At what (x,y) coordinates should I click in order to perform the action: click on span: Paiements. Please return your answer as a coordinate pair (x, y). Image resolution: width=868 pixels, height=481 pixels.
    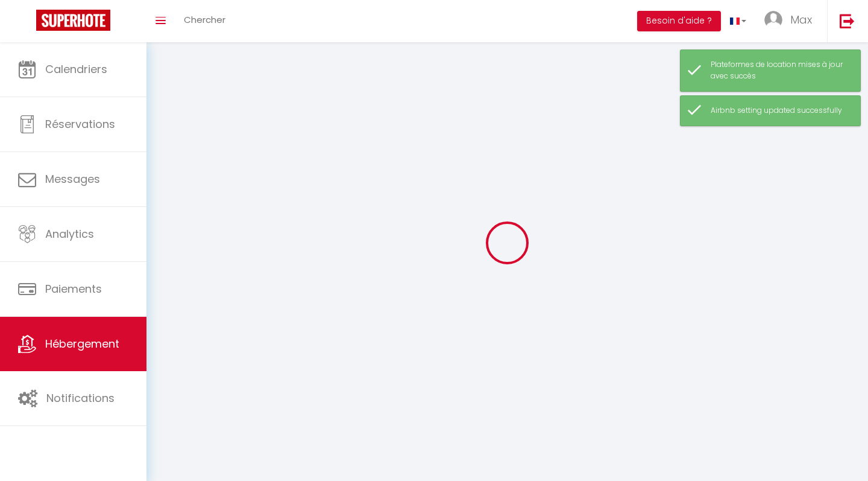
    Looking at the image, I should click on (73, 289).